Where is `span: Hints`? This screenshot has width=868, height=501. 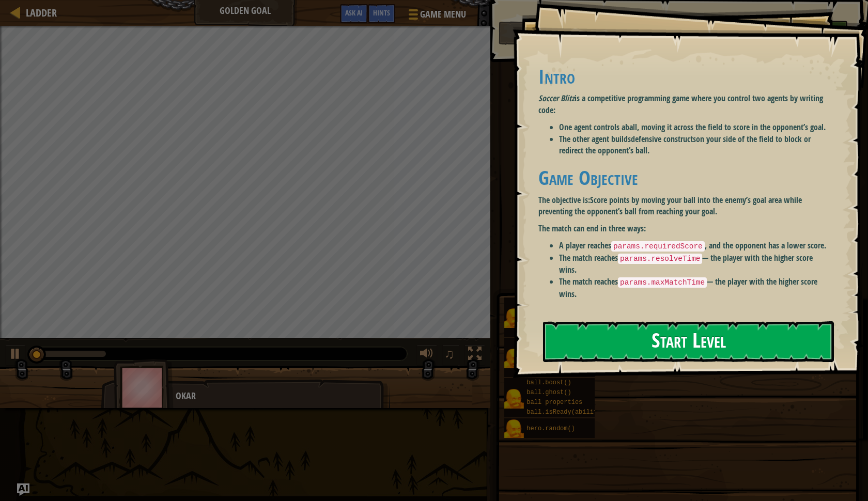 span: Hints is located at coordinates (381, 12).